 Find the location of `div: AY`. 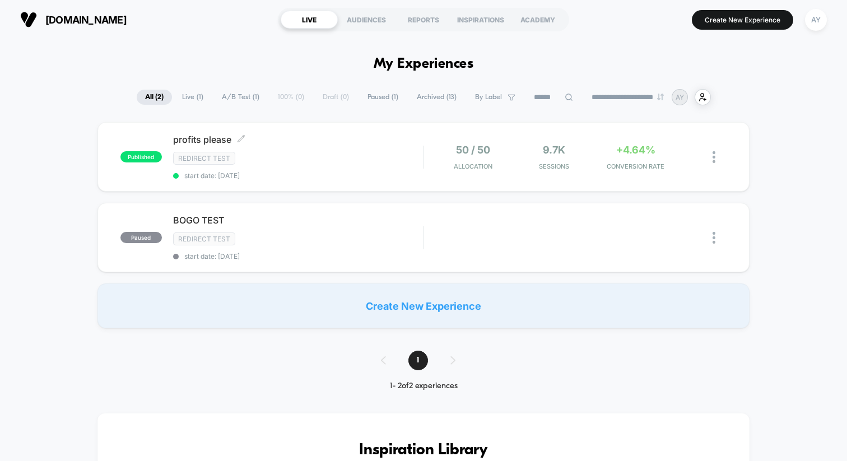

div: AY is located at coordinates (816, 20).